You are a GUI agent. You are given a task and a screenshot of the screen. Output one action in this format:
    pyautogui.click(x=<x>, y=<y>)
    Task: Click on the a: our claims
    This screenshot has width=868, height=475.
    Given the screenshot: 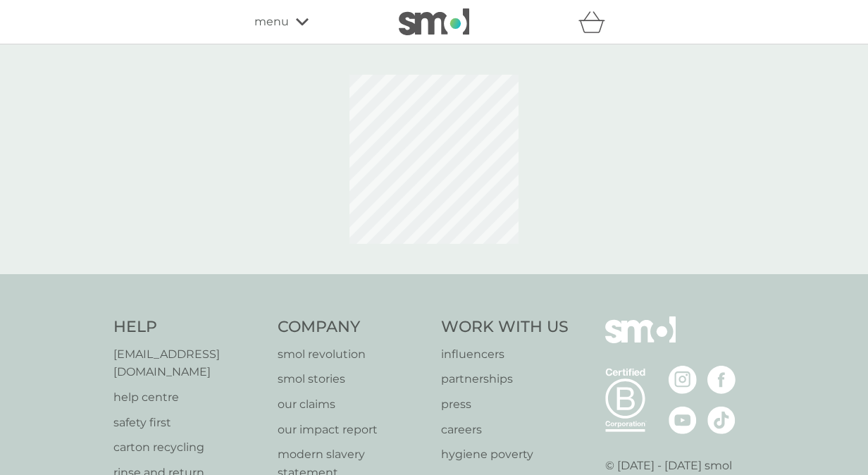 What is the action you would take?
    pyautogui.click(x=352, y=404)
    